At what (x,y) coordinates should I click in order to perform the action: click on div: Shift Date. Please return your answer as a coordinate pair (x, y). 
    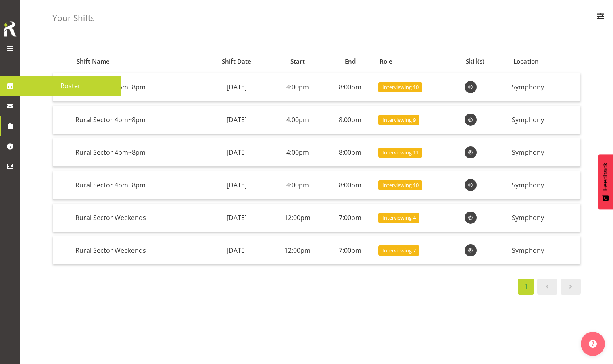
    Looking at the image, I should click on (236, 62).